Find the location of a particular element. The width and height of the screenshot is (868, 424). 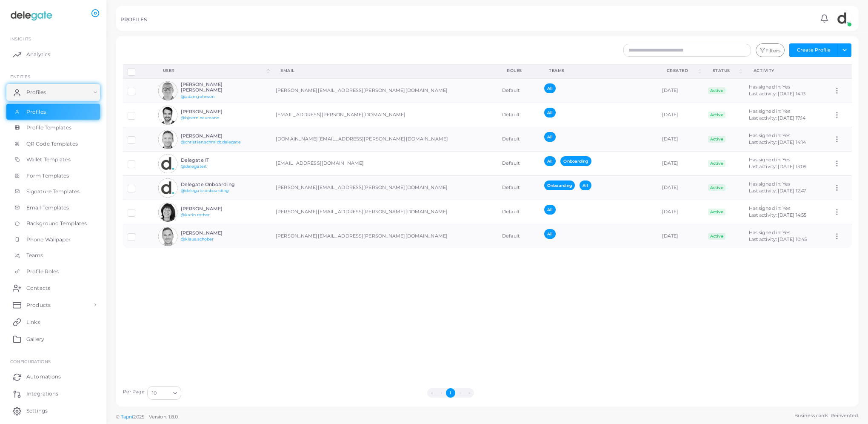

a: Integrations is located at coordinates (53, 394).